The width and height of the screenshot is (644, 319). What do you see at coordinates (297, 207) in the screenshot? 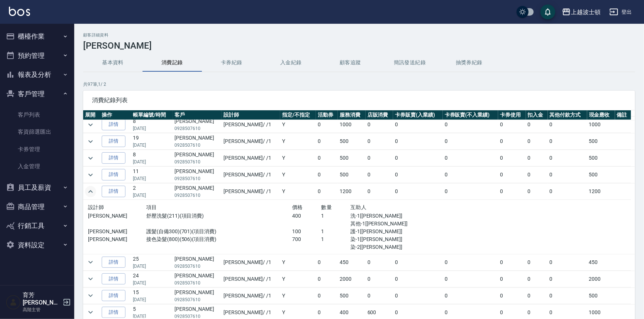
I see `span: 價格` at bounding box center [297, 207].